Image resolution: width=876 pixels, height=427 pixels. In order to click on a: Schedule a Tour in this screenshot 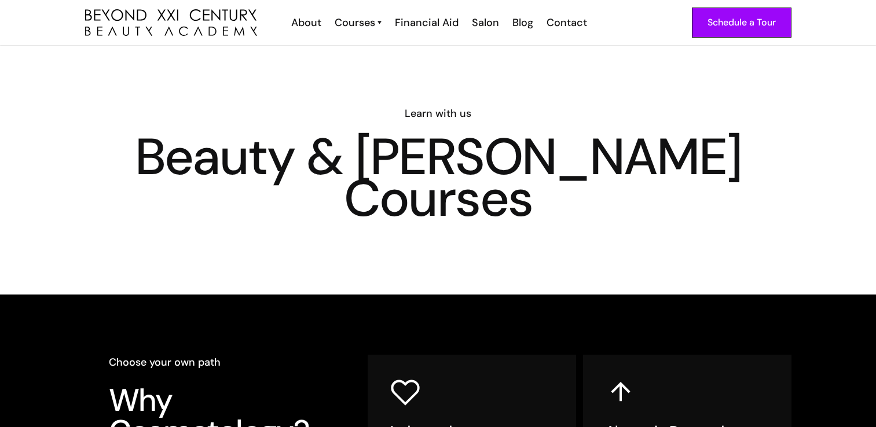, I will do `click(742, 23)`.